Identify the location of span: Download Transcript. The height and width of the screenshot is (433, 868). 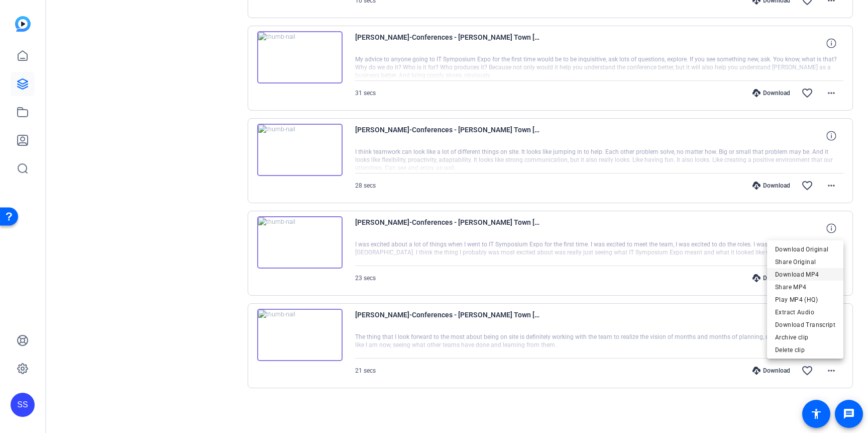
(805, 324).